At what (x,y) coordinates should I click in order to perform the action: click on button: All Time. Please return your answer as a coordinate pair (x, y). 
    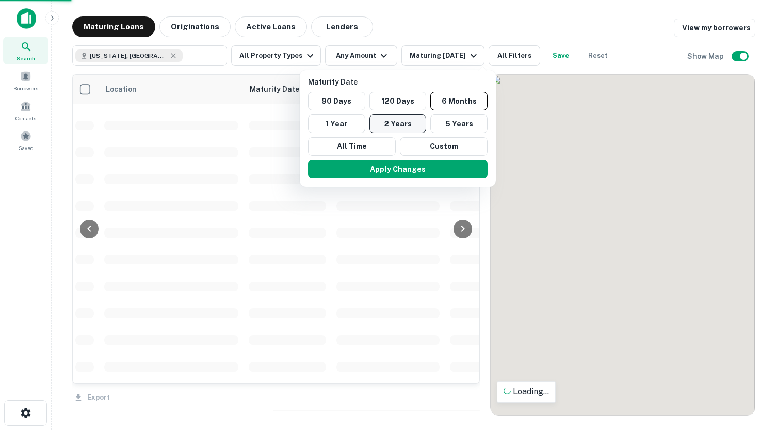
    Looking at the image, I should click on (352, 147).